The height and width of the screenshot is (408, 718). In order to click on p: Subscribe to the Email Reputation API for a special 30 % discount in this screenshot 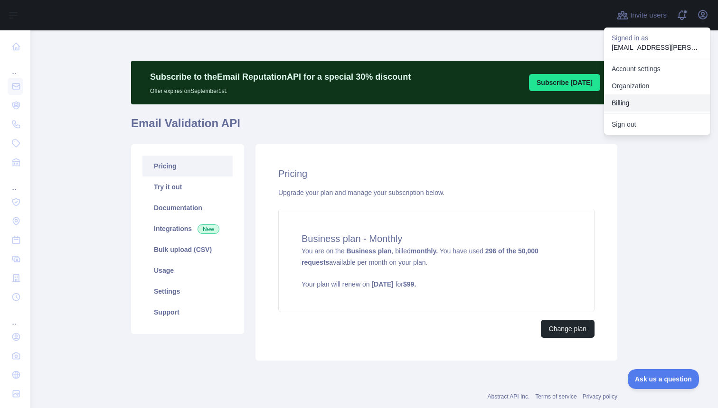, I will do `click(280, 77)`.